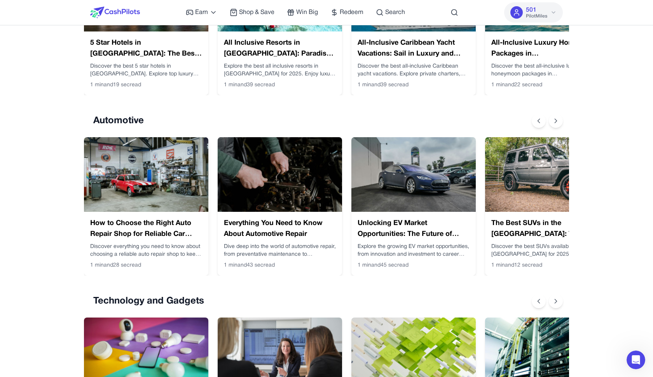  What do you see at coordinates (249, 265) in the screenshot?
I see `span: 1 min and 43 sec read` at bounding box center [249, 265].